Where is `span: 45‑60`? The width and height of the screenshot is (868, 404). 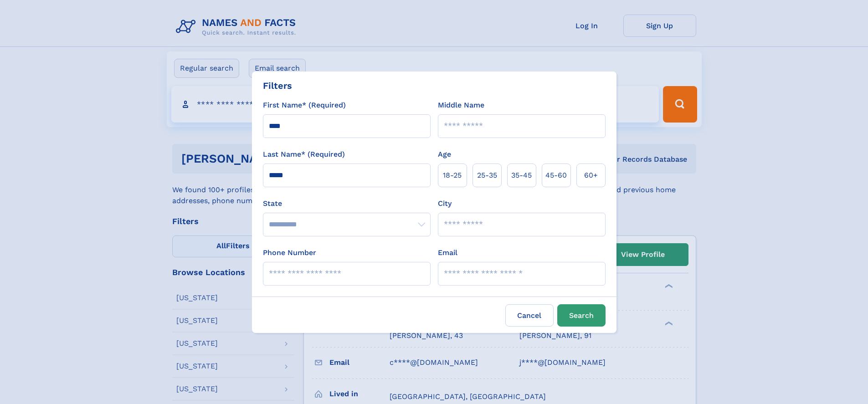
span: 45‑60 is located at coordinates (555, 176).